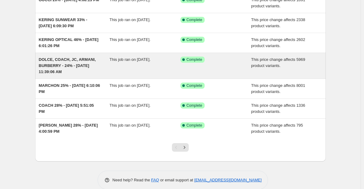  I want to click on span: This price change affects 8001 product variants., so click(278, 88).